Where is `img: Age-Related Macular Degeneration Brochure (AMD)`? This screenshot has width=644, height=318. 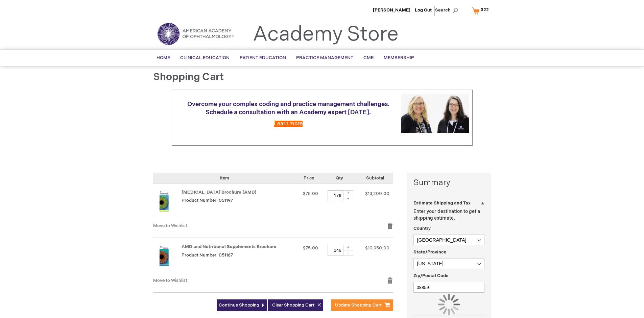 img: Age-Related Macular Degeneration Brochure (AMD) is located at coordinates (164, 201).